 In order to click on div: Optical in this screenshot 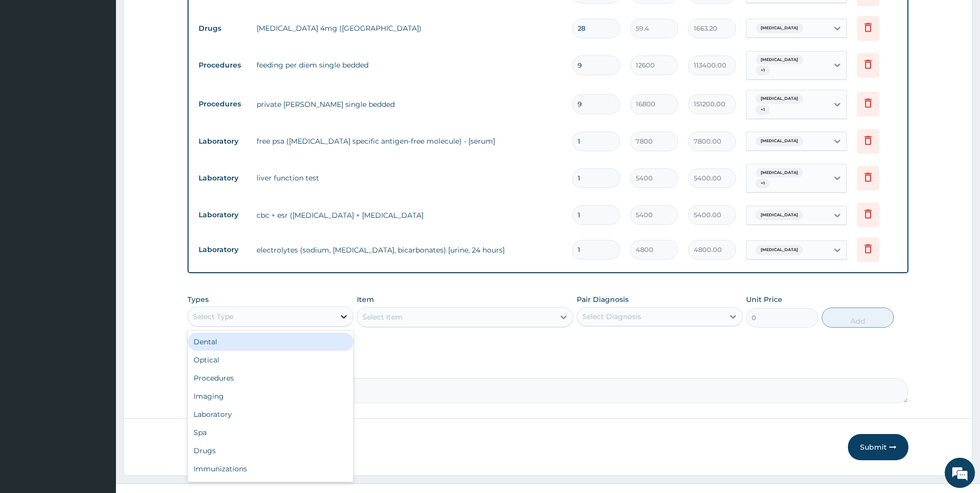, I will do `click(270, 360)`.